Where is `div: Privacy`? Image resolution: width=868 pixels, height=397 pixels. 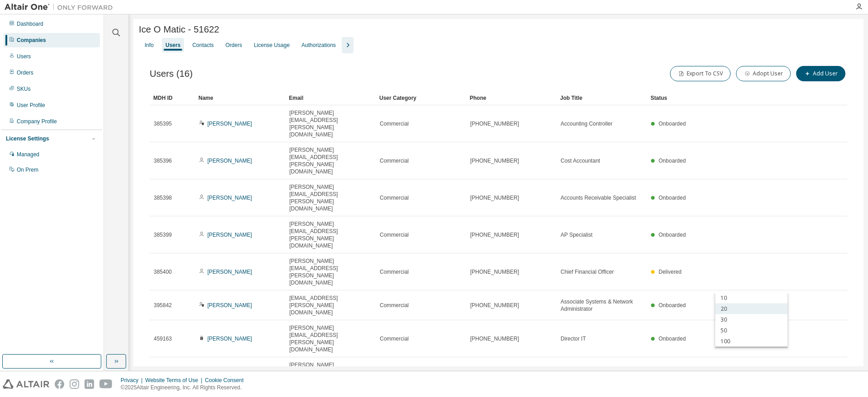
div: Privacy is located at coordinates (133, 380).